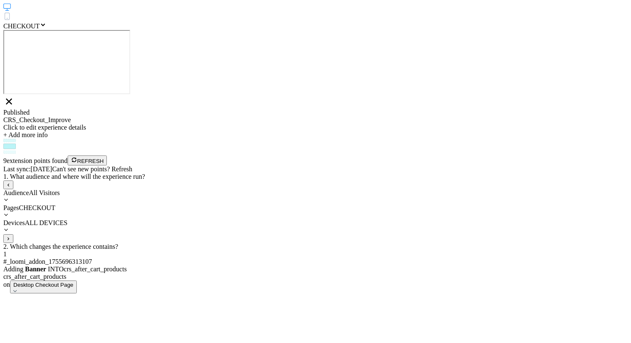 The height and width of the screenshot is (343, 631). I want to click on span: on, so click(7, 284).